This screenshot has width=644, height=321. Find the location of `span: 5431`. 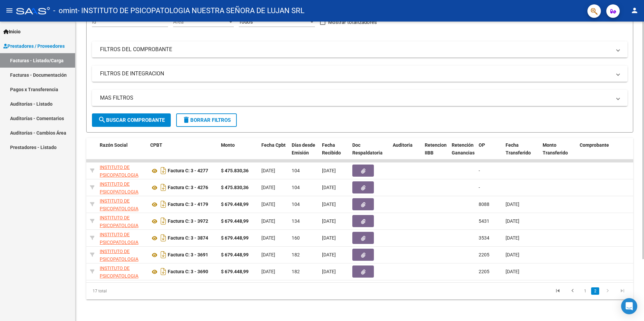

span: 5431 is located at coordinates (484, 221).